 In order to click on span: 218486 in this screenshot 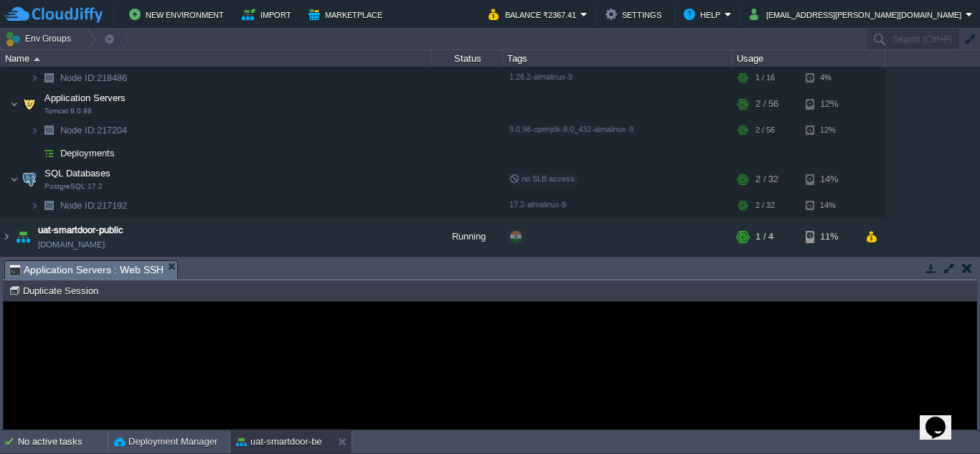, I will do `click(94, 77)`.